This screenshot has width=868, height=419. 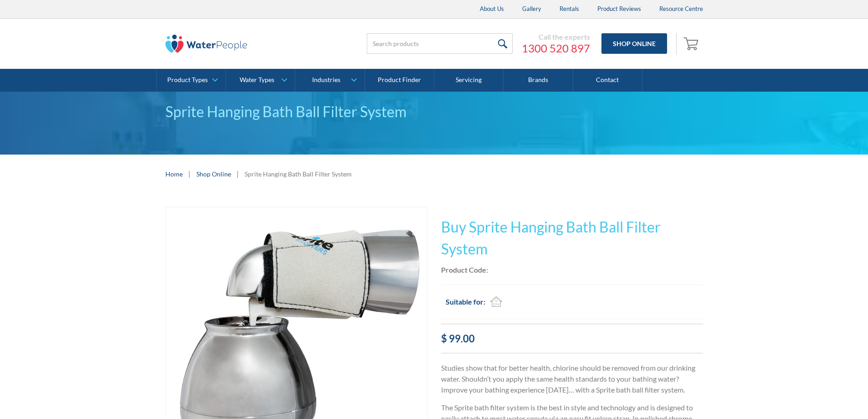 I want to click on img: shopping cart, so click(x=692, y=43).